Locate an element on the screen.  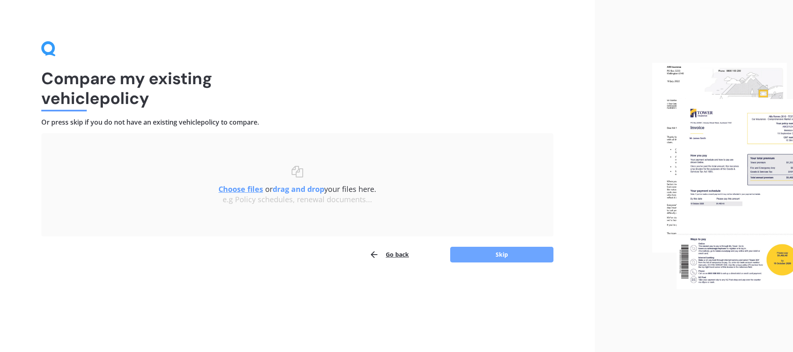
b: drag and drop is located at coordinates (298, 189).